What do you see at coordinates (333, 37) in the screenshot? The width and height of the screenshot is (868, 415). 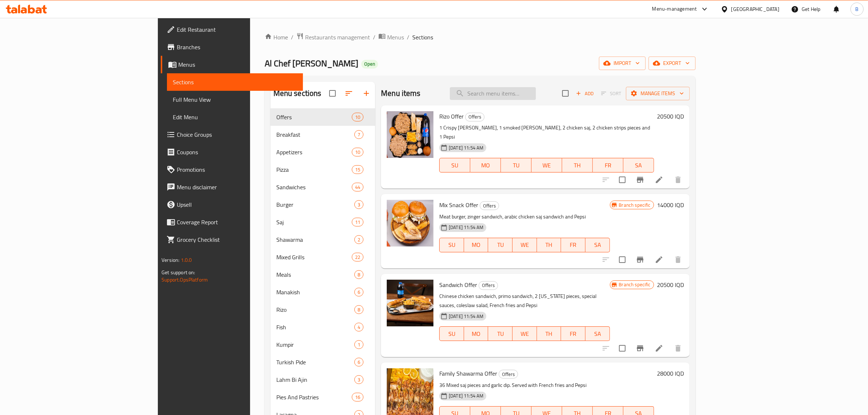 I see `a: Restaurants management` at bounding box center [333, 37].